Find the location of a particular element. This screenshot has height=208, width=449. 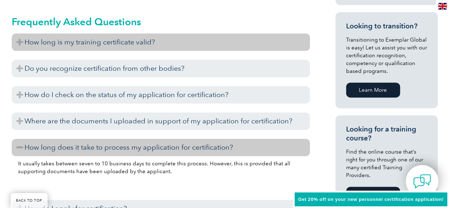

img: en is located at coordinates (443, 6).